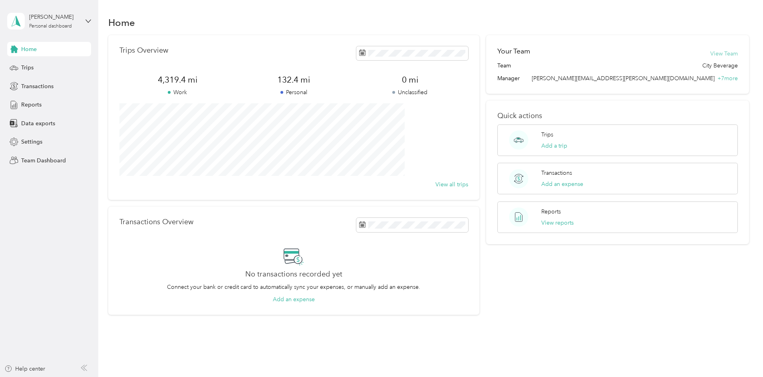 This screenshot has height=377, width=763. Describe the element at coordinates (514, 51) in the screenshot. I see `h2: Your Team` at that location.